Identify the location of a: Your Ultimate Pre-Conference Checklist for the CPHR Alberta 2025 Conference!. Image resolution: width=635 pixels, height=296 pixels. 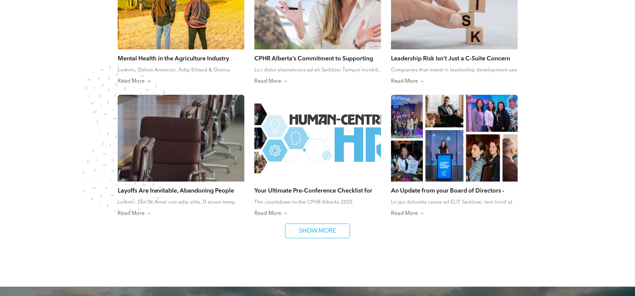
(318, 190).